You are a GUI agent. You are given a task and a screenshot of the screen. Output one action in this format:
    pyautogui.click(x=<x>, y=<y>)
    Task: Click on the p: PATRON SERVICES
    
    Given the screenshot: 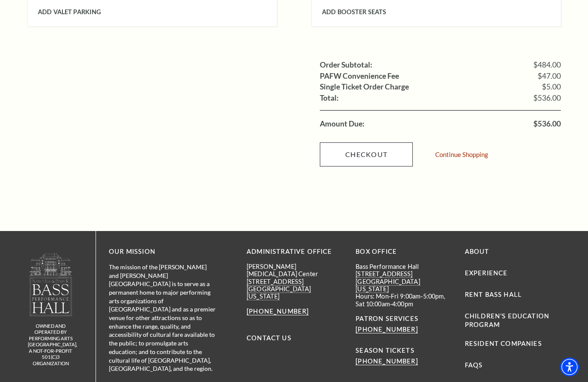 What is the action you would take?
    pyautogui.click(x=403, y=324)
    